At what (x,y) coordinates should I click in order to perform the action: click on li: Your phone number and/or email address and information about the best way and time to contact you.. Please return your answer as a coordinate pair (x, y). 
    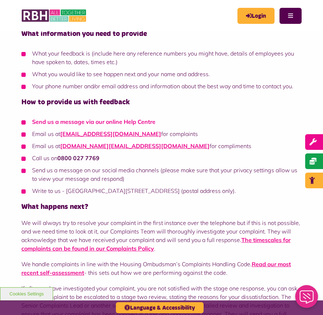
    Looking at the image, I should click on (161, 86).